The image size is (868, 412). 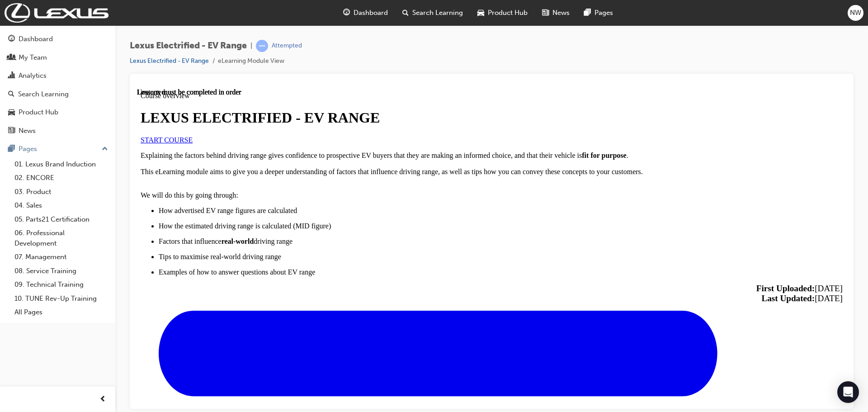 What do you see at coordinates (437, 13) in the screenshot?
I see `span: Search Learning` at bounding box center [437, 13].